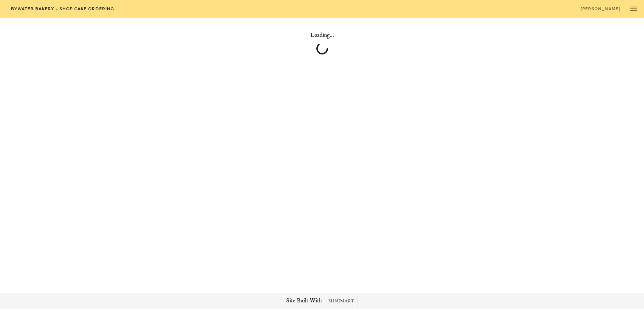  I want to click on span: Bywater Bakery - Shop Cake Ordering, so click(62, 9).